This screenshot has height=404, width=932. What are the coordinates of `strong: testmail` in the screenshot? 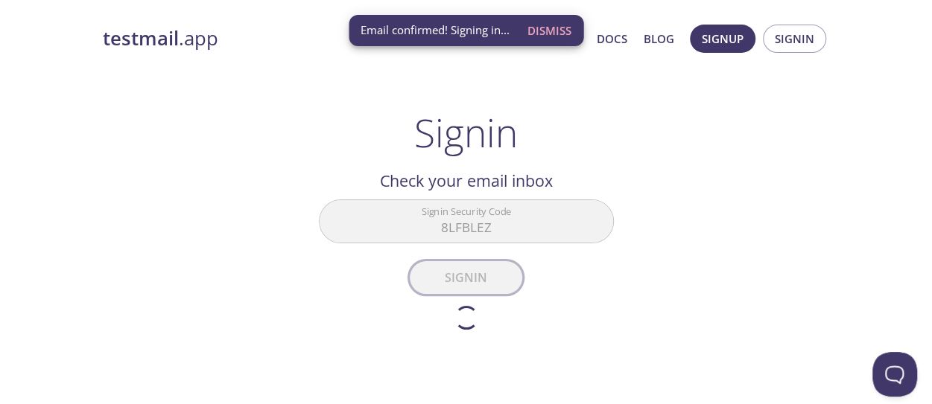 It's located at (141, 38).